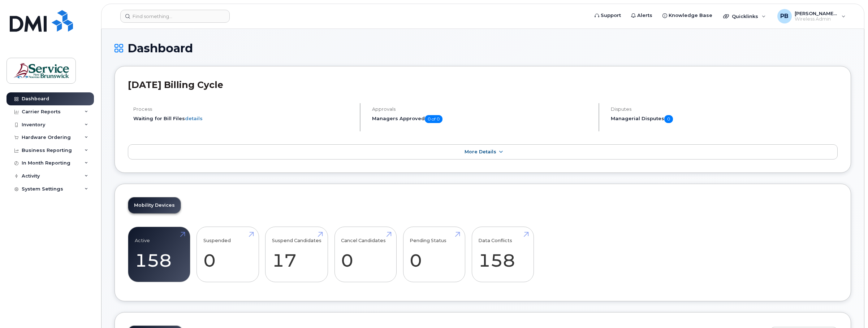 Image resolution: width=868 pixels, height=328 pixels. Describe the element at coordinates (503, 254) in the screenshot. I see `a: Data Conflicts 158` at that location.